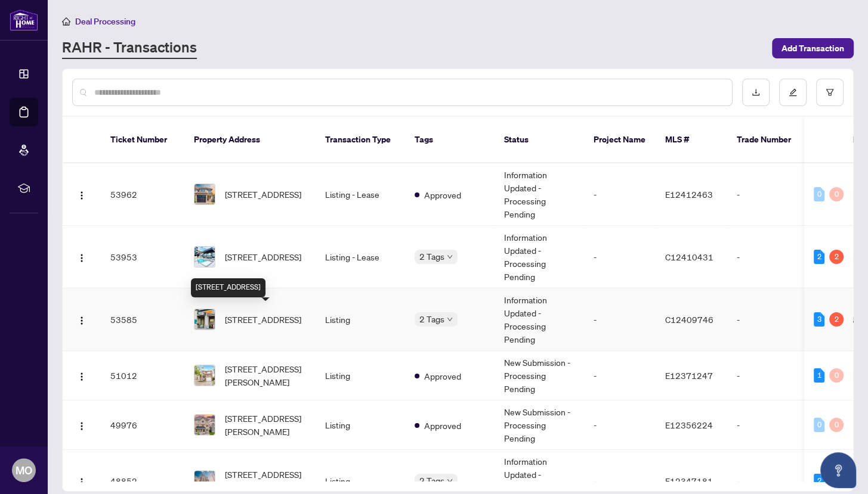 This screenshot has height=494, width=868. I want to click on span: MO, so click(24, 470).